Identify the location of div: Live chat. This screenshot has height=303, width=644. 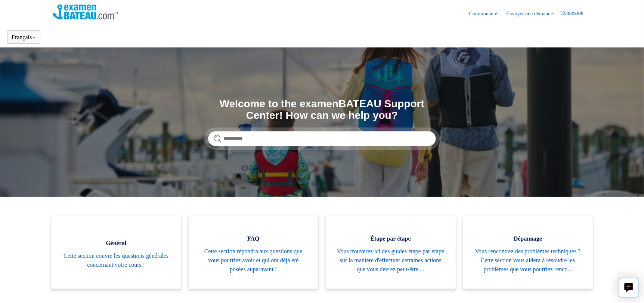
(629, 288).